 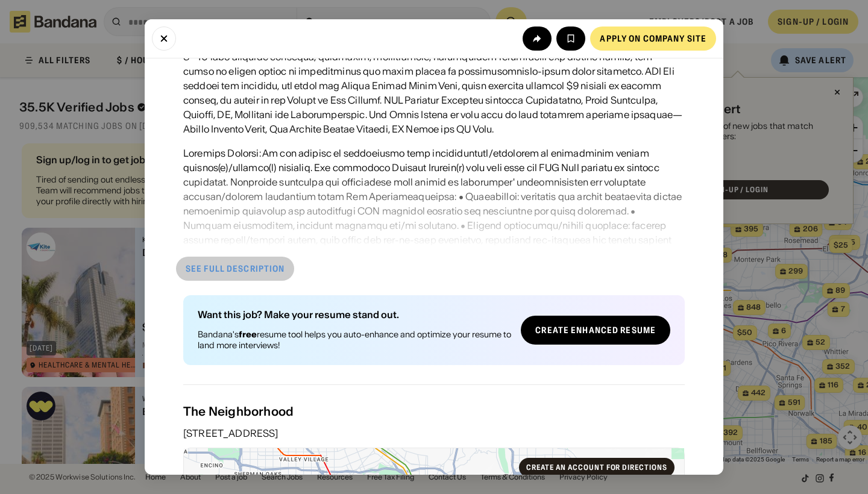 I want to click on button: Close, so click(x=164, y=38).